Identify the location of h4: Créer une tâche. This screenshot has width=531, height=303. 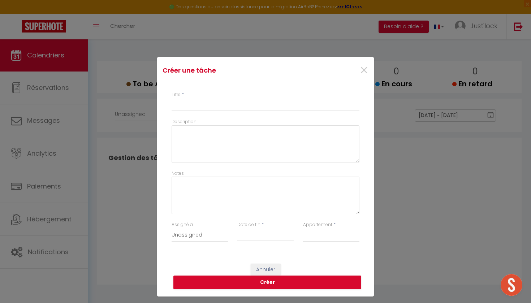
(229, 70).